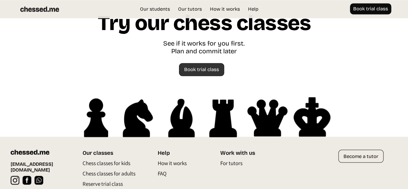 The image size is (408, 189). What do you see at coordinates (361, 156) in the screenshot?
I see `a: Become a tutor` at bounding box center [361, 156].